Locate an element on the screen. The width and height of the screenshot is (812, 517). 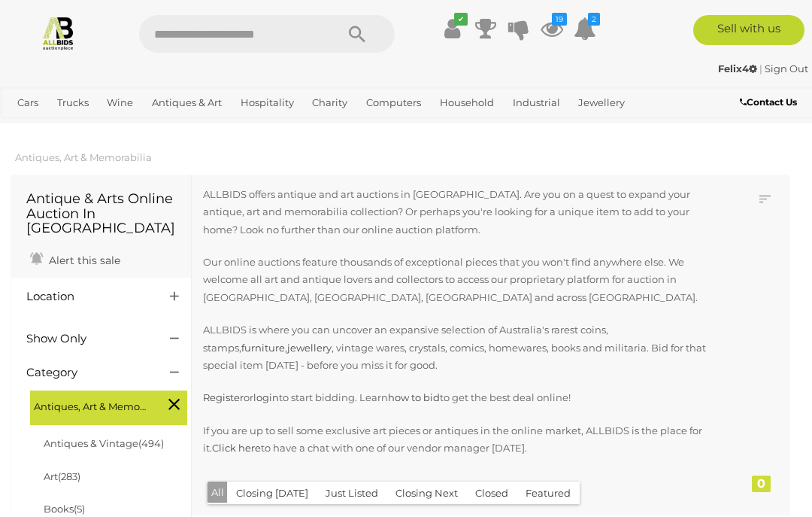
i: 19 is located at coordinates (560, 19).